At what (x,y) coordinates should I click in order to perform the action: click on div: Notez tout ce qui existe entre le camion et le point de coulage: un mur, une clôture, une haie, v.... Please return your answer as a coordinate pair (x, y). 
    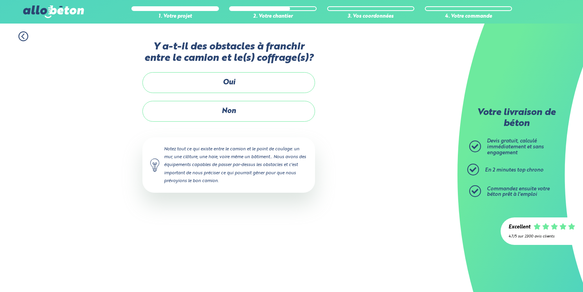
    Looking at the image, I should click on (229, 165).